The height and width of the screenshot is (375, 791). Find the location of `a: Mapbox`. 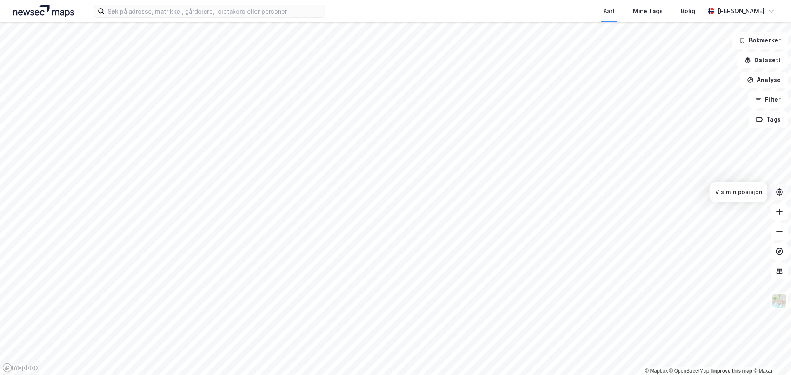

a: Mapbox is located at coordinates (656, 371).